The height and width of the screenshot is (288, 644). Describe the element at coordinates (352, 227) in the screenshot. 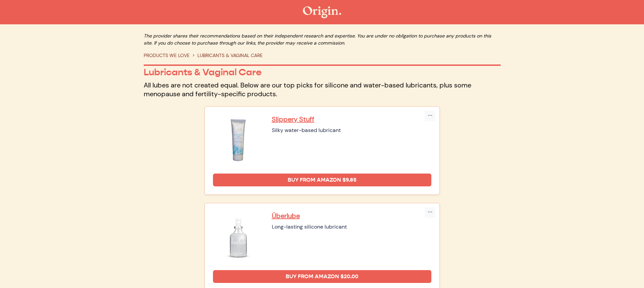

I see `div: Long-lasting silicone lubricant` at that location.